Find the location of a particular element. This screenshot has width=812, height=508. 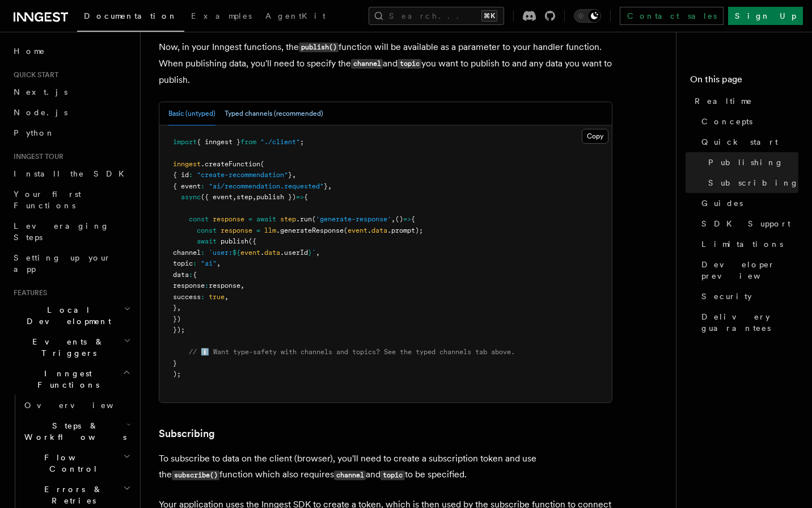

h4: On this page is located at coordinates (744, 82).